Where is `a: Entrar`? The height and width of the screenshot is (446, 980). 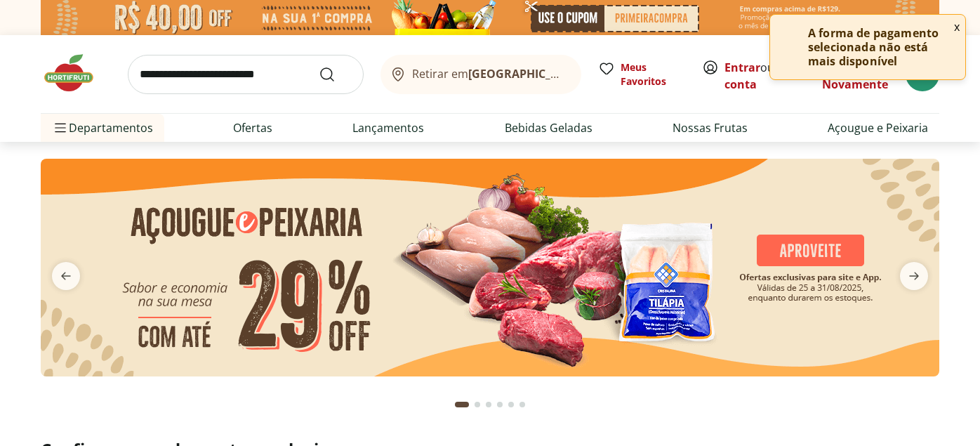 a: Entrar is located at coordinates (742, 68).